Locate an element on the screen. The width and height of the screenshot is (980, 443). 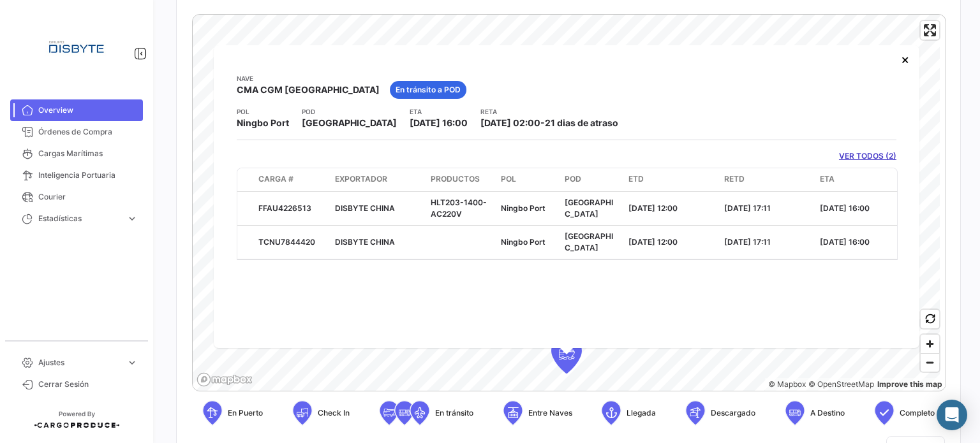
div: Abrir Intercom Messenger is located at coordinates (951, 415).